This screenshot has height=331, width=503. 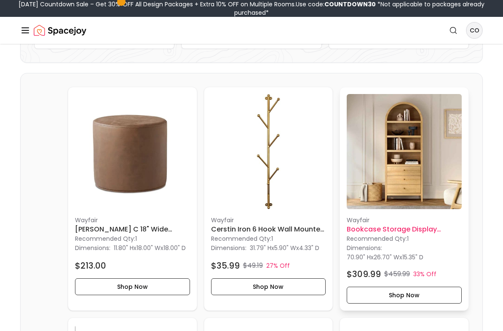 What do you see at coordinates (60, 30) in the screenshot?
I see `img: Spacejoy Logo` at bounding box center [60, 30].